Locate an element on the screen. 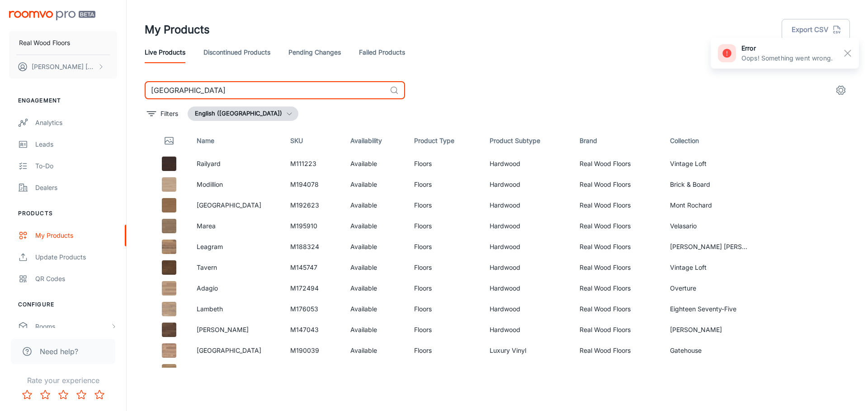 Image resolution: width=868 pixels, height=411 pixels. th: Availability is located at coordinates (374, 141).